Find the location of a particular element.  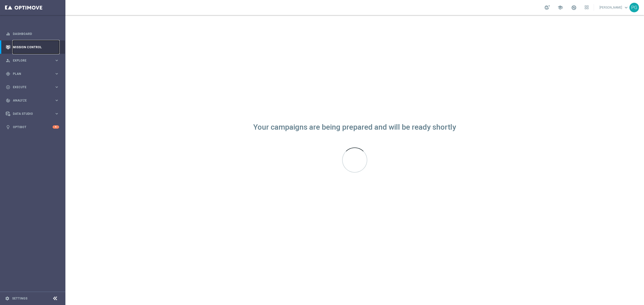

span: Data Studio is located at coordinates (34, 114).